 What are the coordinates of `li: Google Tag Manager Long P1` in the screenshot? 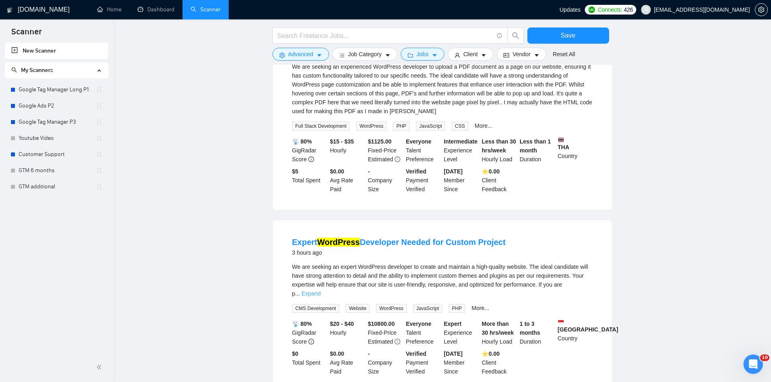 It's located at (56, 90).